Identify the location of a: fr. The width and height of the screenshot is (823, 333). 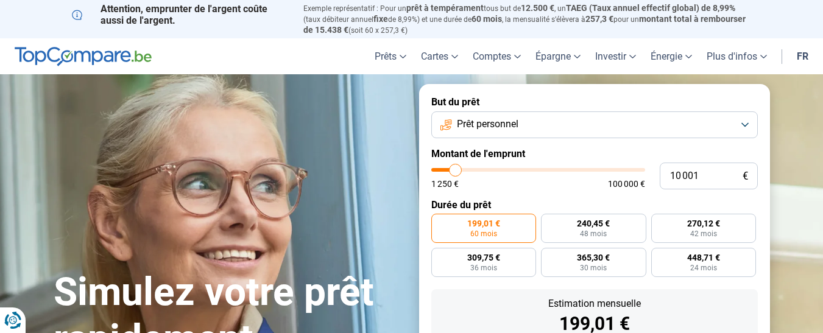
(802, 56).